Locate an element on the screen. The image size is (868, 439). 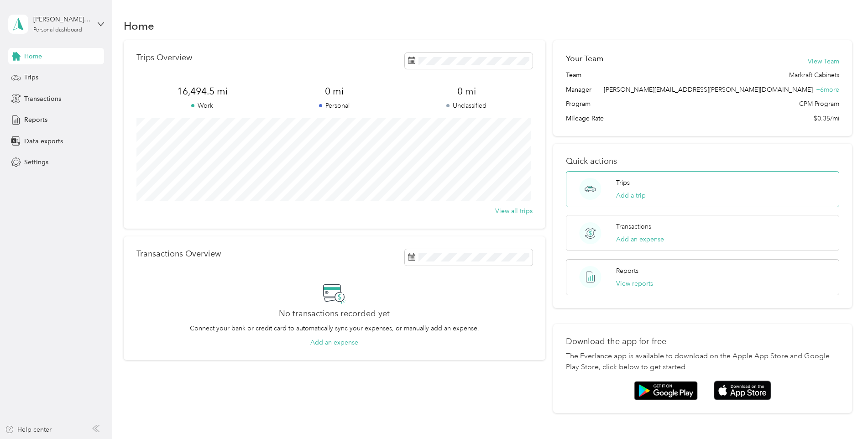
p: Transactions Overview is located at coordinates (179, 254).